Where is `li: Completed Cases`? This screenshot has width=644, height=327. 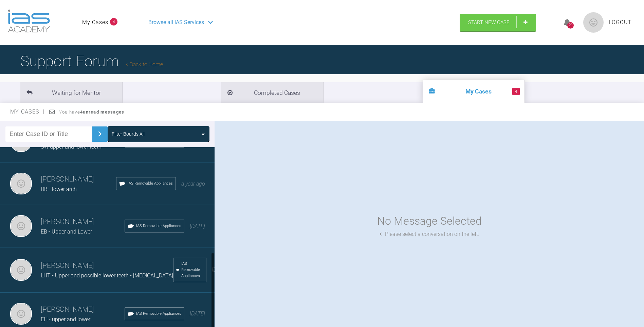
li: Completed Cases is located at coordinates (273, 93).